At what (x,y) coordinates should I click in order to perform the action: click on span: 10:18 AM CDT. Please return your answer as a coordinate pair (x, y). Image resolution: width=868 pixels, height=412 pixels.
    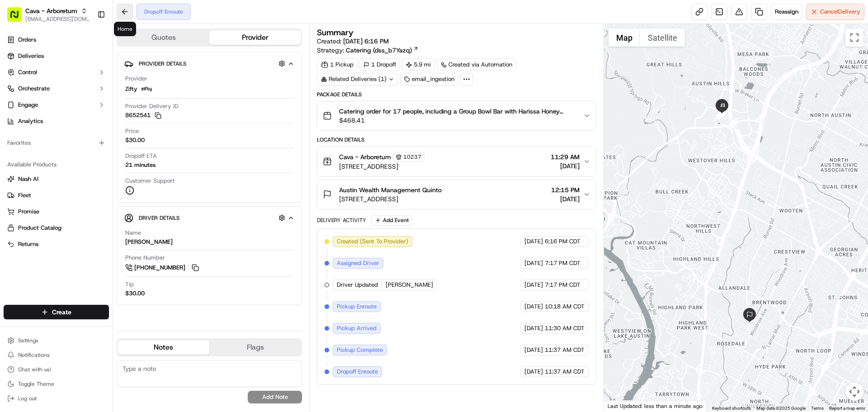
    Looking at the image, I should click on (565, 307).